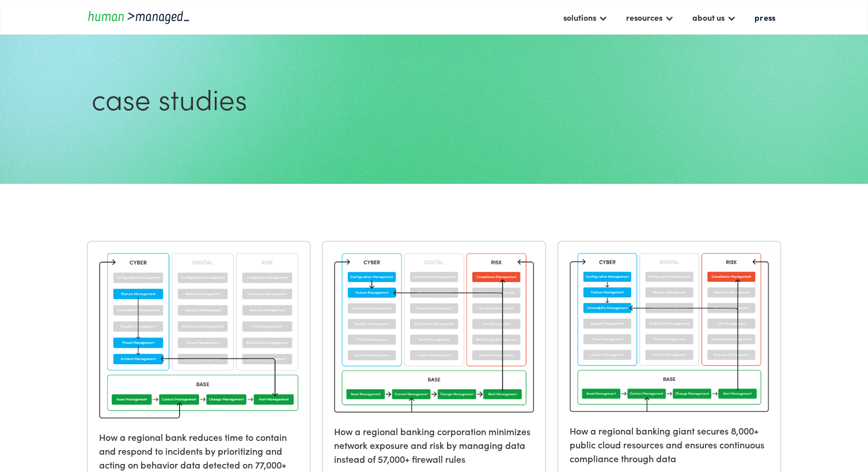 Image resolution: width=868 pixels, height=472 pixels. What do you see at coordinates (765, 17) in the screenshot?
I see `a: press` at bounding box center [765, 17].